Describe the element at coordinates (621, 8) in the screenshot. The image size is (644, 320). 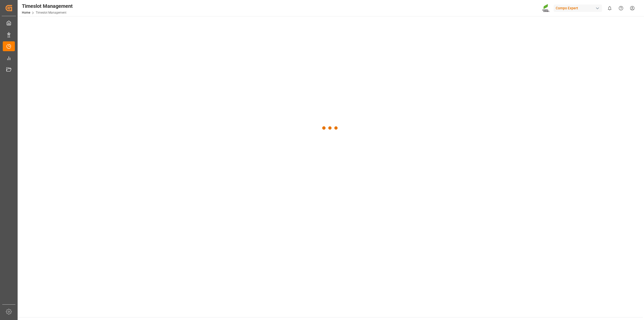
I see `button: Help Center` at that location.